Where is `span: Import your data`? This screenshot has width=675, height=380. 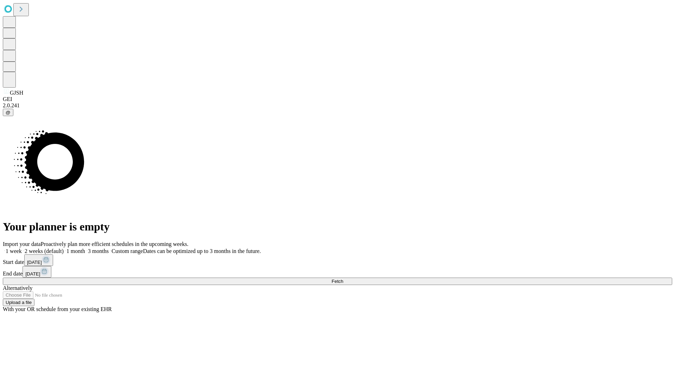 span: Import your data is located at coordinates (22, 244).